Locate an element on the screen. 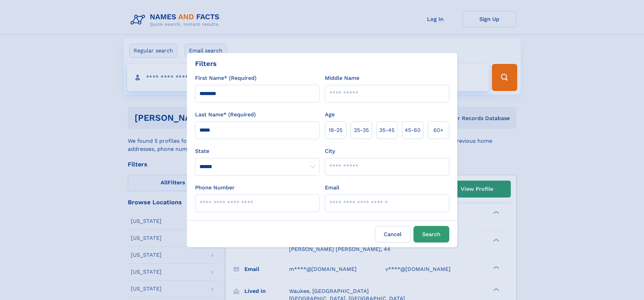  button: Search is located at coordinates (431, 234).